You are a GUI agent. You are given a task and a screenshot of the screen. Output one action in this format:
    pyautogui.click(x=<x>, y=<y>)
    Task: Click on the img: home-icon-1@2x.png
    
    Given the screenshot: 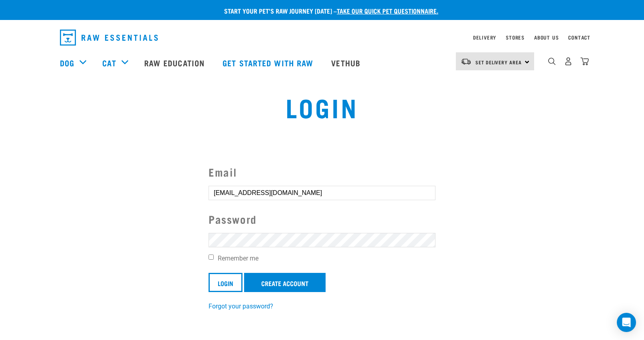 What is the action you would take?
    pyautogui.click(x=552, y=61)
    